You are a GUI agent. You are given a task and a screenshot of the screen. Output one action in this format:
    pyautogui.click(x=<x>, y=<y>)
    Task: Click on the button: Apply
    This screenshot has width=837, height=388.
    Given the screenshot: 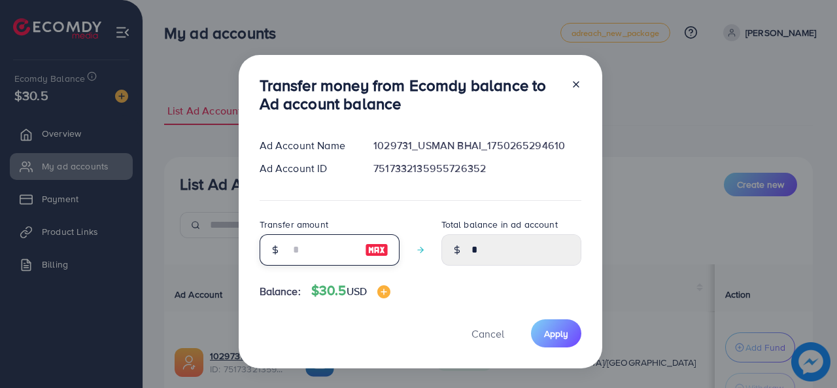 What is the action you would take?
    pyautogui.click(x=556, y=333)
    